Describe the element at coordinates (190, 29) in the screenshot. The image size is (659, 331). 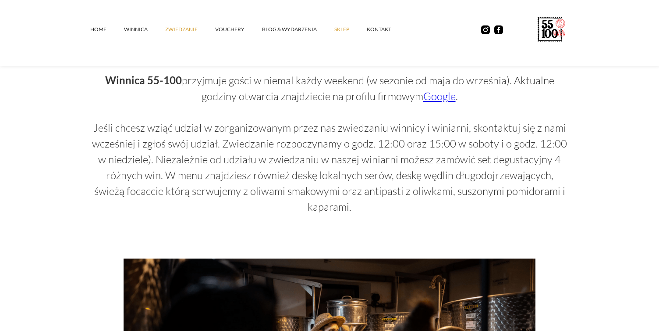
I see `a: ZWIEDZANIE` at that location.